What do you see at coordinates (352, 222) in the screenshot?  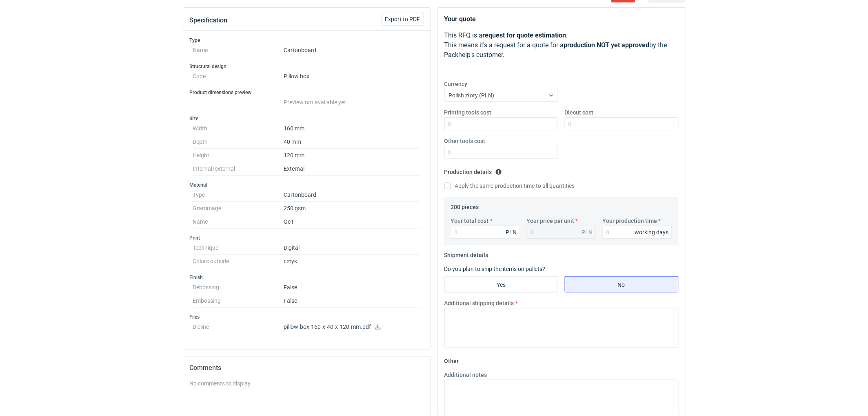 I see `dd: Gc1` at bounding box center [352, 222].